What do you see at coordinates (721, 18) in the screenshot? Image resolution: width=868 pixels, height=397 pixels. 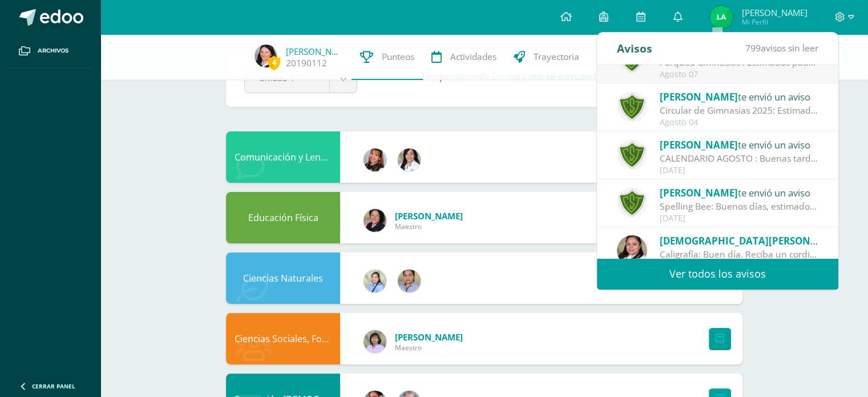 I see `img: 65e56907b7ca289e44193365fd71306d.png` at bounding box center [721, 18].